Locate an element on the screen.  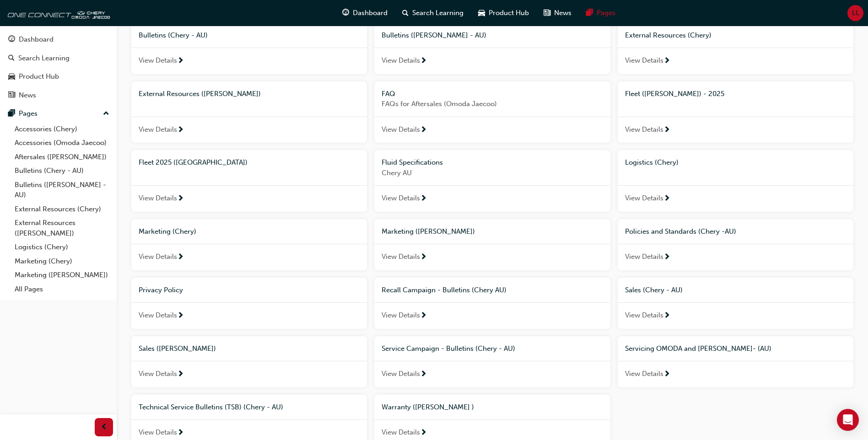
a: Bulletins (Chery - AU) is located at coordinates (62, 170).